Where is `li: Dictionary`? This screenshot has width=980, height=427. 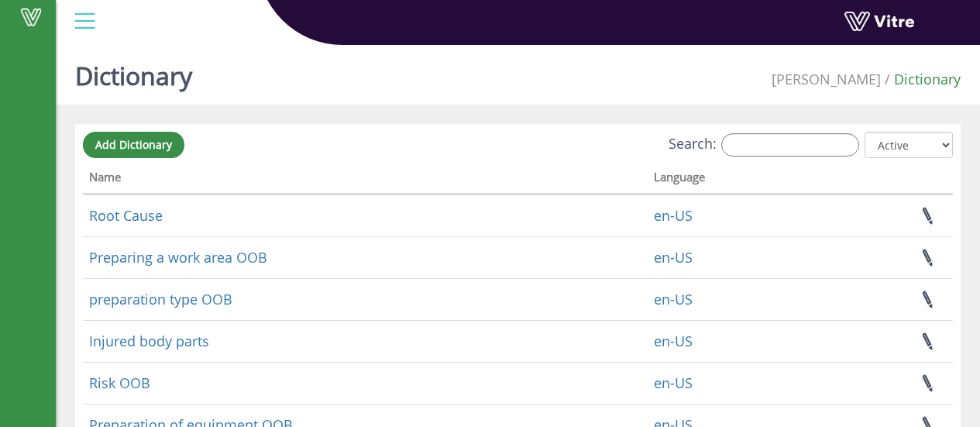
li: Dictionary is located at coordinates (921, 80).